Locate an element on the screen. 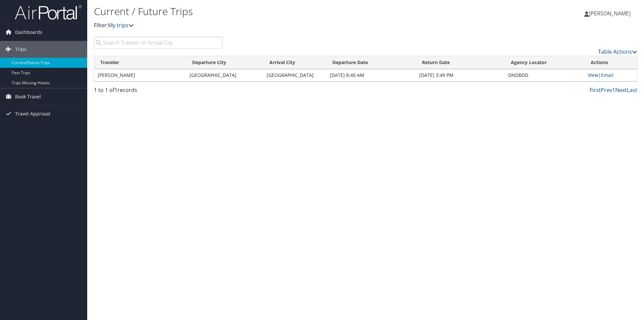  a: Prev is located at coordinates (607, 90).